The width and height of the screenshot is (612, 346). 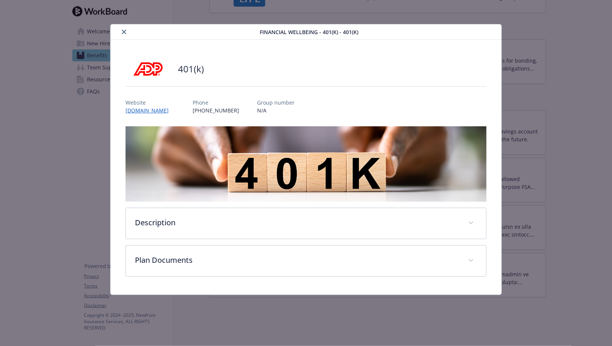 What do you see at coordinates (124, 32) in the screenshot?
I see `button: close` at bounding box center [124, 32].